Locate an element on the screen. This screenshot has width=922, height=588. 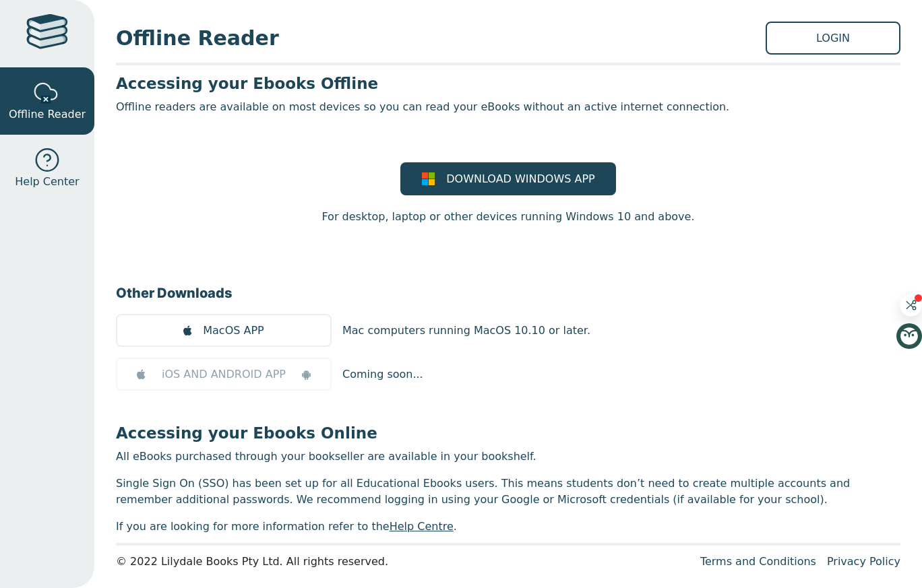
p: Single Sign On (SSO) has been set up for all Educational Ebooks users. This means students don’t ... is located at coordinates (508, 492).